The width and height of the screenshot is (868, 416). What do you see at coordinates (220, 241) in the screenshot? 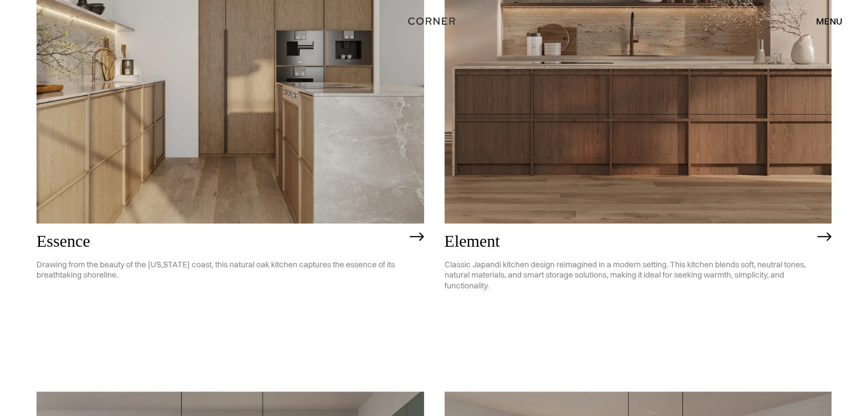
I see `h2: Essence` at bounding box center [220, 241].